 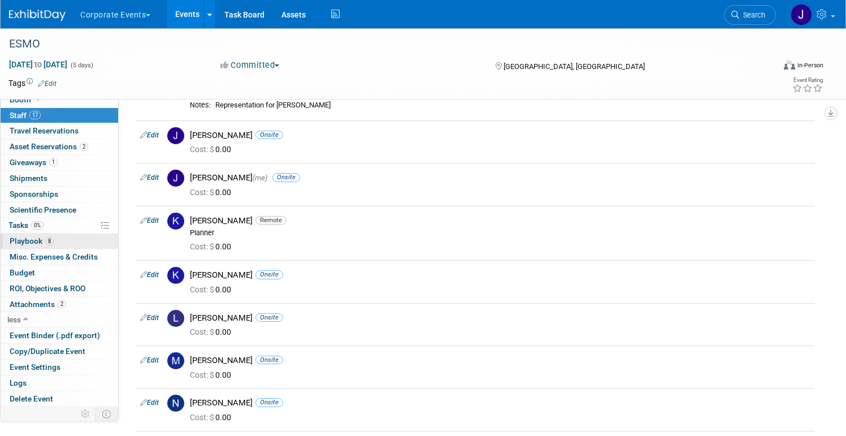 What do you see at coordinates (752, 15) in the screenshot?
I see `span: Search` at bounding box center [752, 15].